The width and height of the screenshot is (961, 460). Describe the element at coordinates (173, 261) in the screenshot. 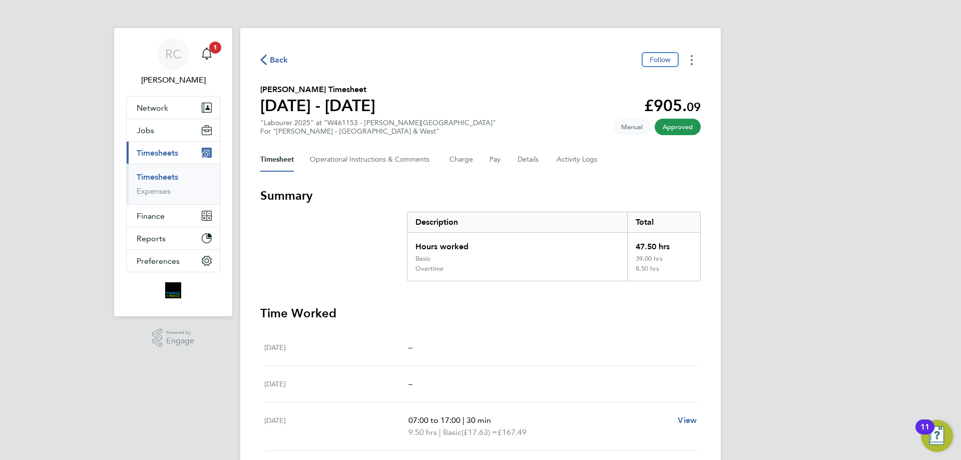

I see `button: Preferences` at that location.